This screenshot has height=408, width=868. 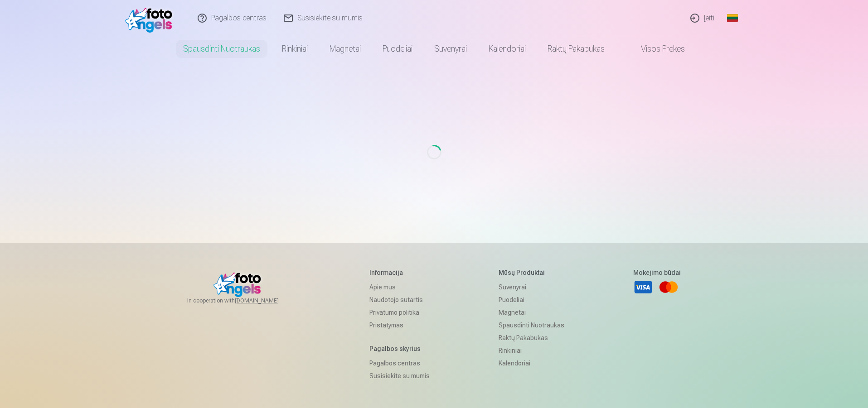 I want to click on a: Privatumo politika, so click(x=399, y=312).